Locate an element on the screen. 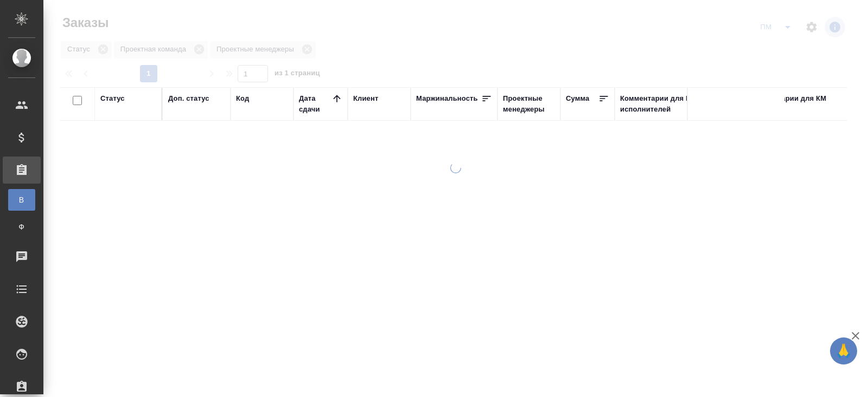 This screenshot has height=397, width=868. div: Маржинальность is located at coordinates (447, 99).